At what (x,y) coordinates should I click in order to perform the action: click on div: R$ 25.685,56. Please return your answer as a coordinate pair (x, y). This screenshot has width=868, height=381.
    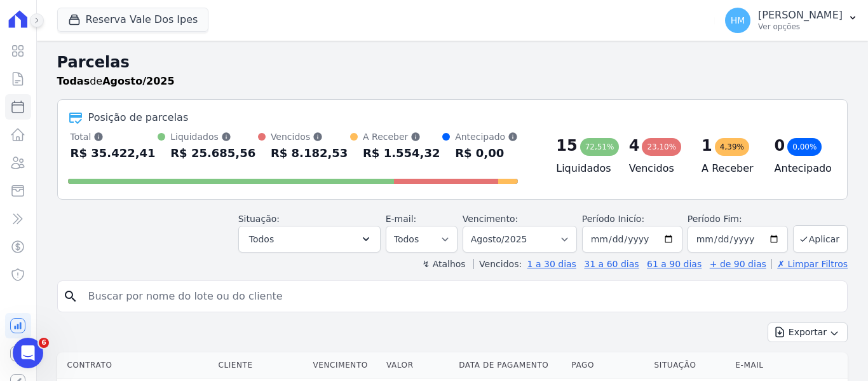
    Looking at the image, I should click on (213, 153).